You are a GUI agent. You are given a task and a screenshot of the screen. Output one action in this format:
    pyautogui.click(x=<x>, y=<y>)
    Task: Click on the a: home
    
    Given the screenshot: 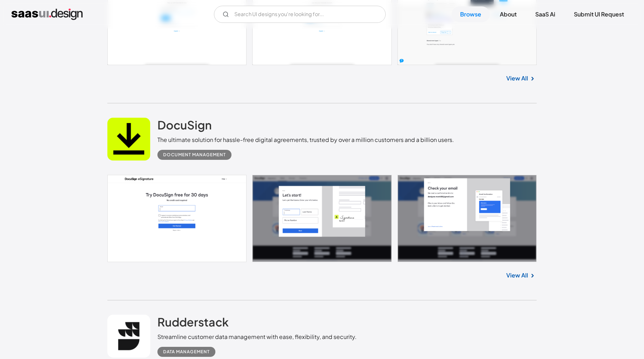 What is the action you would take?
    pyautogui.click(x=47, y=15)
    